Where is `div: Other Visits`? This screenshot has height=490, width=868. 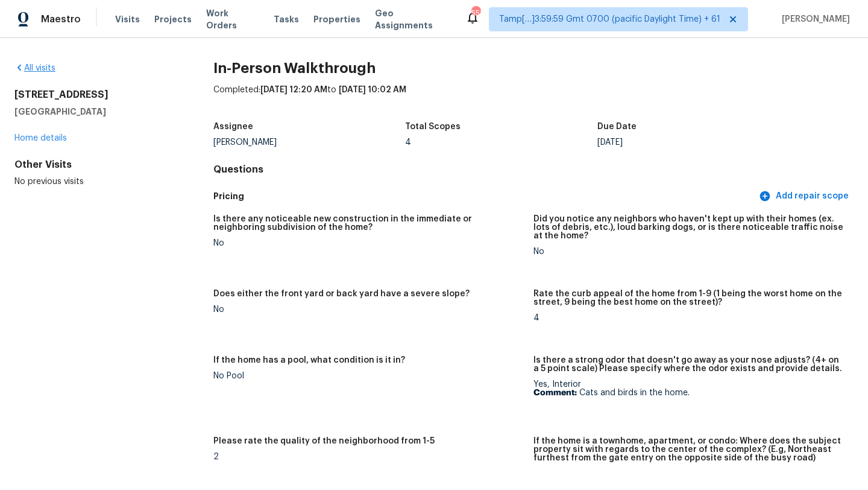
div: Other Visits is located at coordinates (94, 164).